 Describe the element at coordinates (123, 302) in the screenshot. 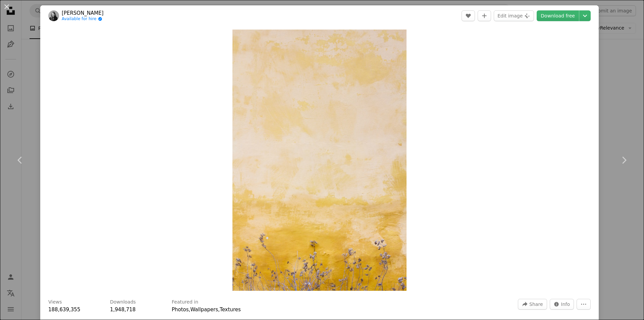

I see `h3: Downloads` at that location.